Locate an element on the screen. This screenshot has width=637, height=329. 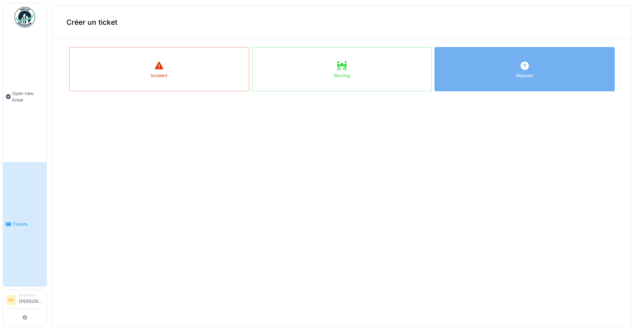
div: Request is located at coordinates (524, 75).